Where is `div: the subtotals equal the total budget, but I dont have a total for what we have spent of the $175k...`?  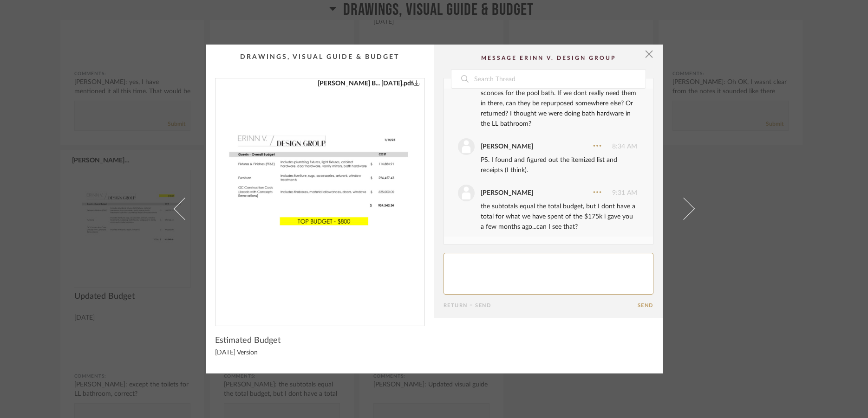
div: the subtotals equal the total budget, but I dont have a total for what we have spent of the $175k... is located at coordinates (559, 217).